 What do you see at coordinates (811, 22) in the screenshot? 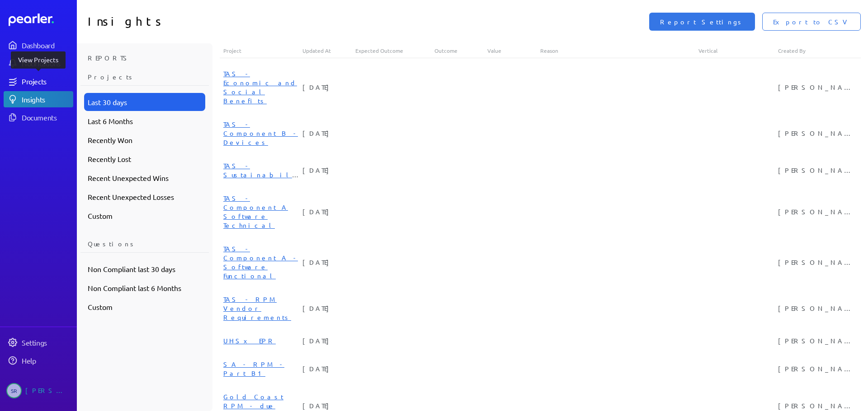
I see `span: Export to CSV` at bounding box center [811, 22].